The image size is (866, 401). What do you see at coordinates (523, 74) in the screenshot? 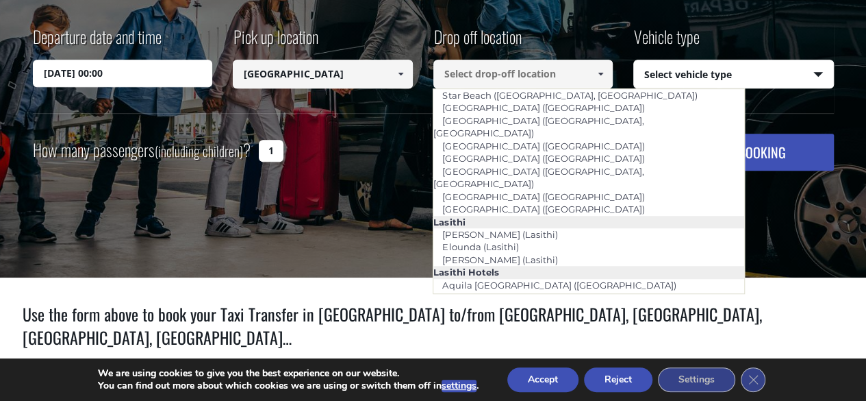
I see `input: Select drop-off location` at bounding box center [523, 74].